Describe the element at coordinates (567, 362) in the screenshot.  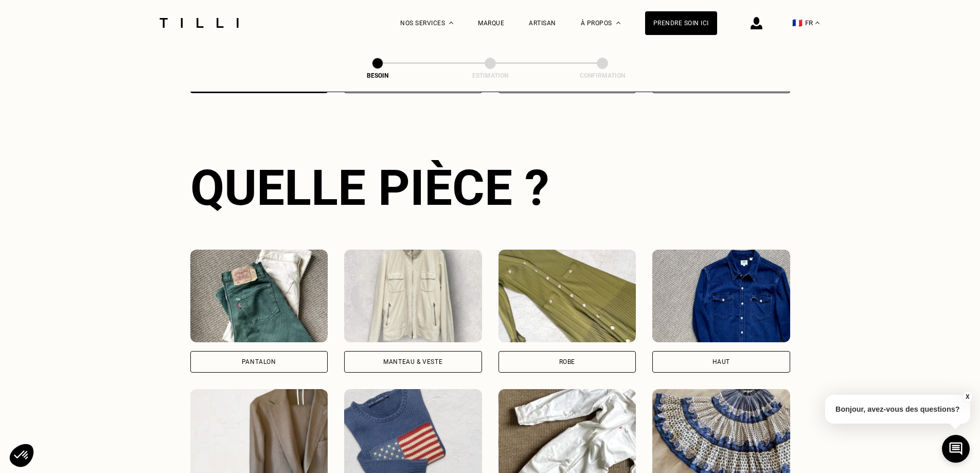
I see `div: Robe` at that location.